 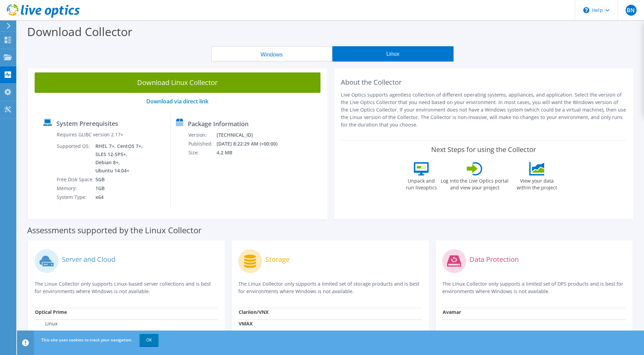 What do you see at coordinates (87, 124) in the screenshot?
I see `label: System Prerequisites` at bounding box center [87, 124].